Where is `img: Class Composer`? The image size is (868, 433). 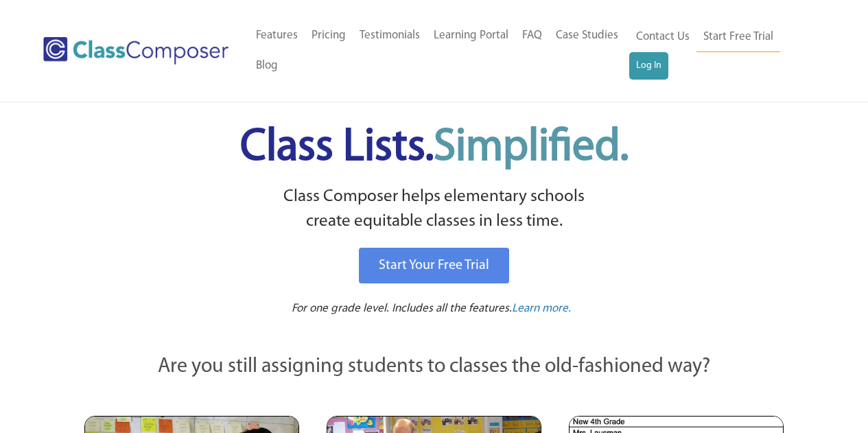
img: Class Composer is located at coordinates (136, 51).